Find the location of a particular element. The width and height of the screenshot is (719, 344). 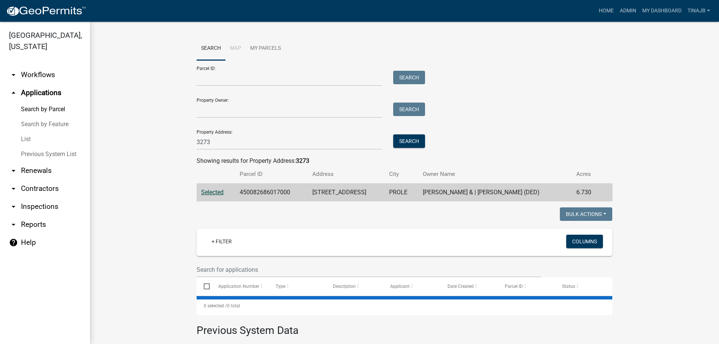

datatable-header-cell: Select is located at coordinates (204, 287).